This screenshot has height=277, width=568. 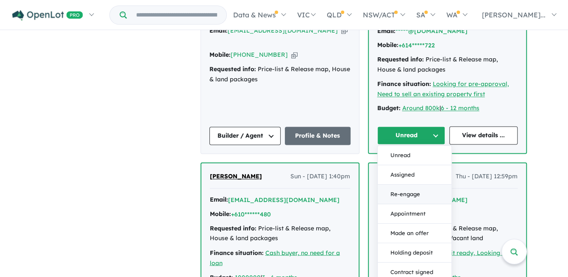 What do you see at coordinates (415, 234) in the screenshot?
I see `button: Made an offer` at bounding box center [415, 234].